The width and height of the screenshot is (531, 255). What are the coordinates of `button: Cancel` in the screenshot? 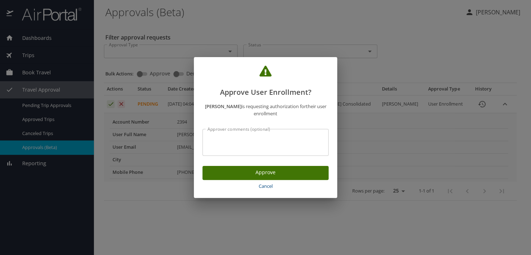 It's located at (266, 186).